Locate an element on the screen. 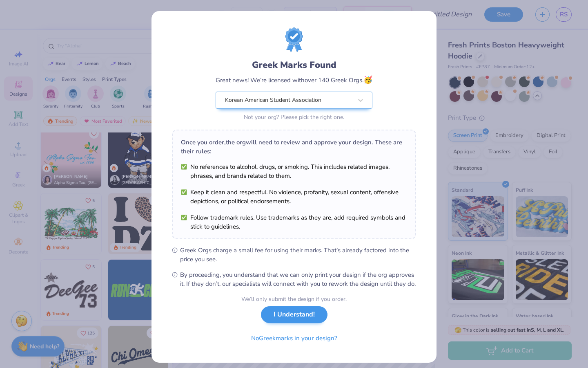  li: No references to alcohol, drugs, or smoking. This includes related images, phrases, and brands re... is located at coordinates (294, 171).